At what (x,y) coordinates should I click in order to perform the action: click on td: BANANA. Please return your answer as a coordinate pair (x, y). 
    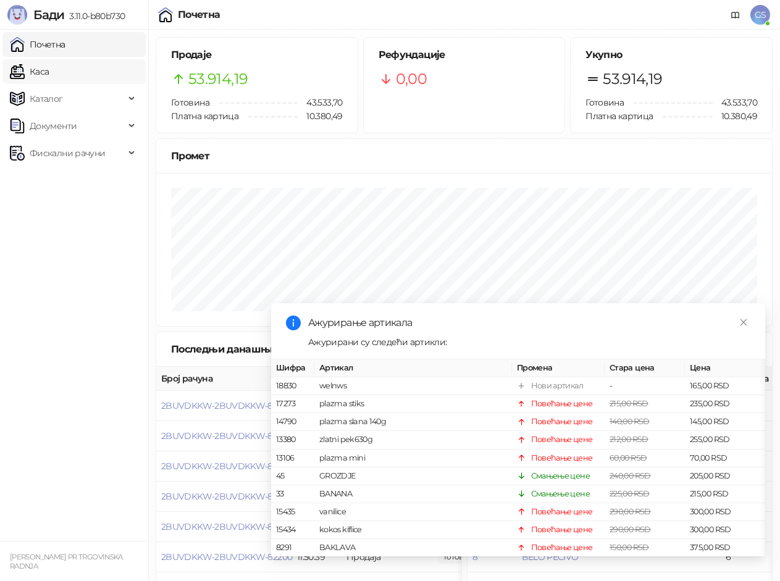
    Looking at the image, I should click on (413, 494).